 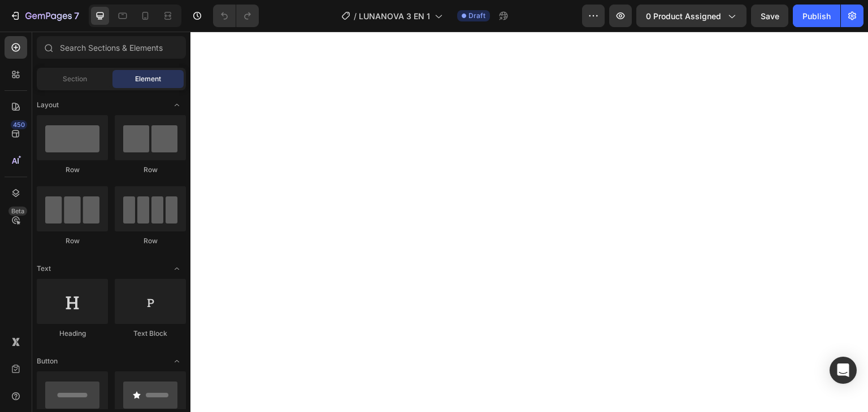 I want to click on span: Text, so click(x=43, y=269).